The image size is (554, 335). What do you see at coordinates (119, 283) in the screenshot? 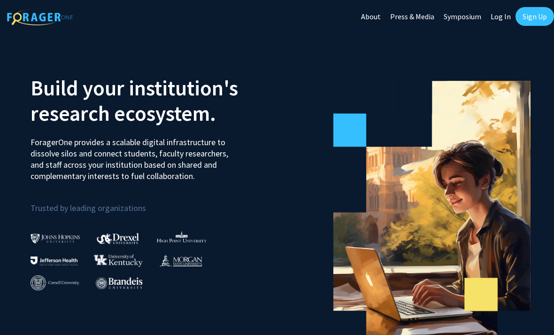
I see `img: Brandeis University` at bounding box center [119, 283].